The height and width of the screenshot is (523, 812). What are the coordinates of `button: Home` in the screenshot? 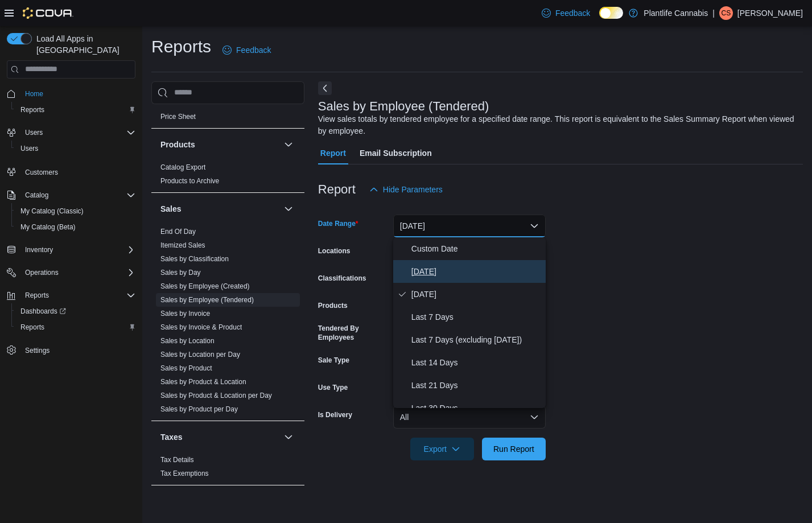 It's located at (71, 94).